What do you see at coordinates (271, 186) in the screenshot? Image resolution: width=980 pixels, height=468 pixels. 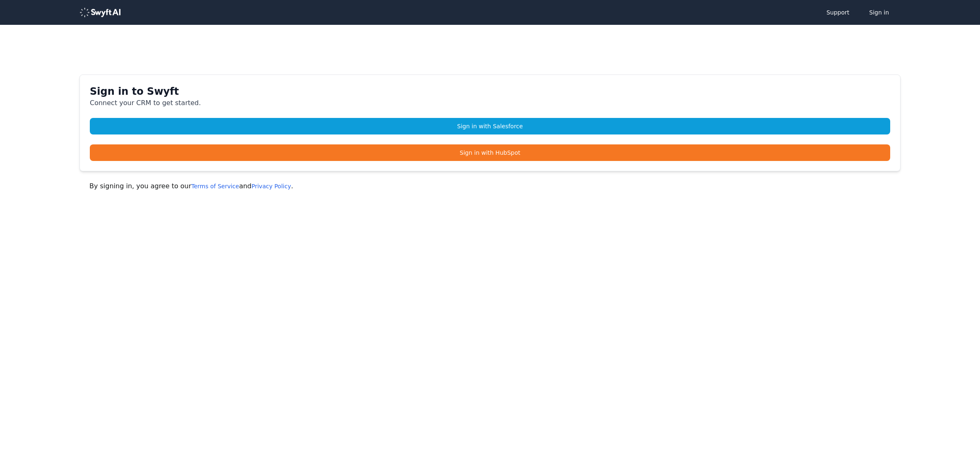 I see `a: Privacy Policy` at bounding box center [271, 186].